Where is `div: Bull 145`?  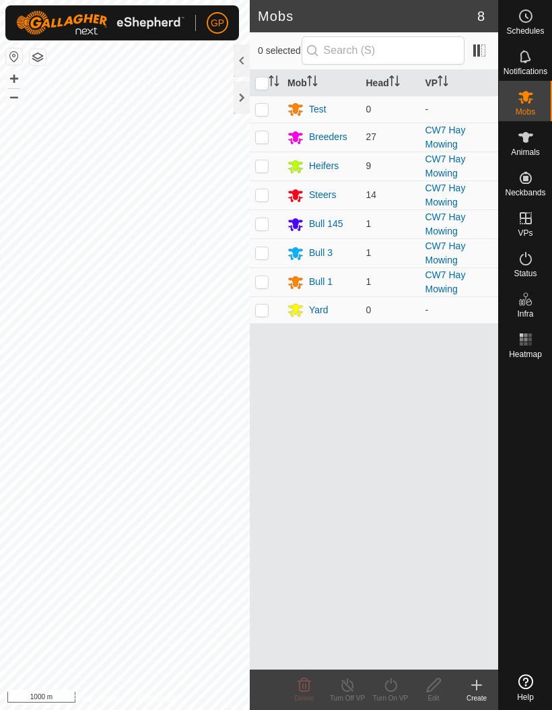 div: Bull 145 is located at coordinates (326, 224).